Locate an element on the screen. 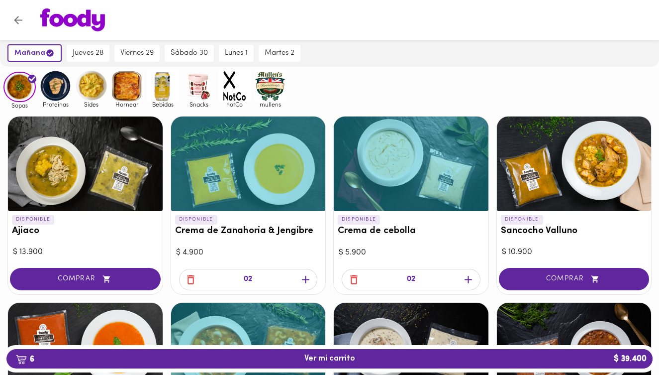 This screenshot has width=659, height=375. img: Proteinas is located at coordinates (55, 86).